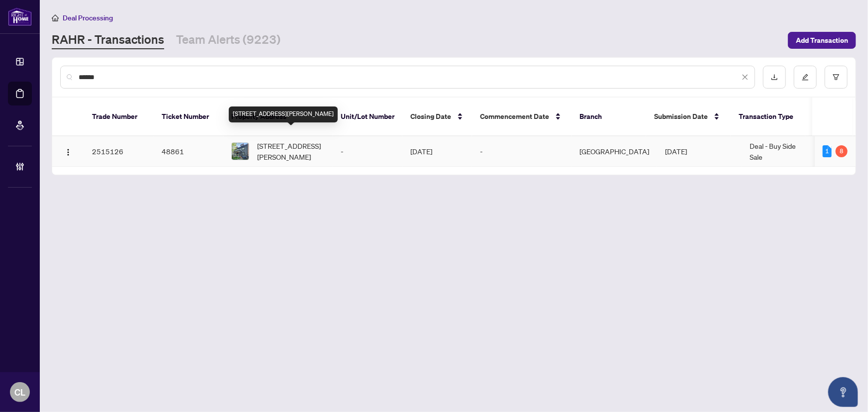 The height and width of the screenshot is (412, 868). I want to click on td: 2515126, so click(119, 151).